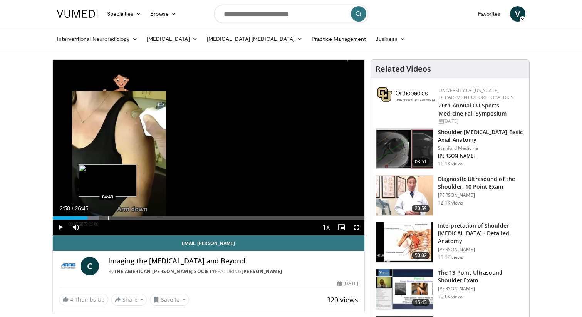 This screenshot has width=582, height=317. What do you see at coordinates (518, 14) in the screenshot?
I see `span: V` at bounding box center [518, 14].